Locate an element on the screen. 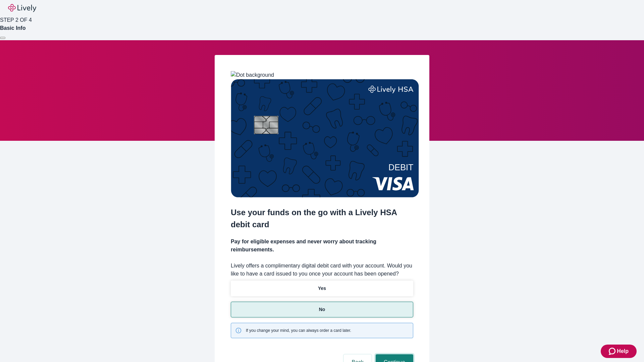  button: Yes is located at coordinates (322, 289).